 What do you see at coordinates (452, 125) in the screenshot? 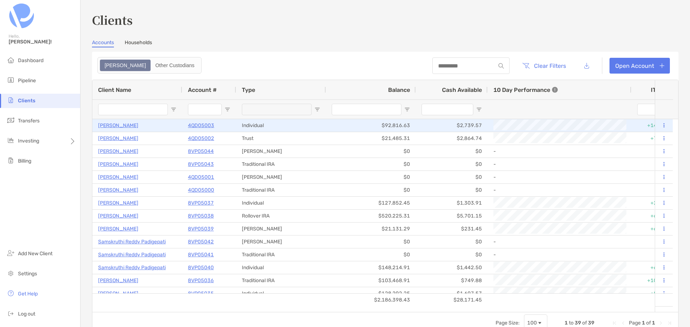
I see `div: $2,739.57` at bounding box center [452, 125].